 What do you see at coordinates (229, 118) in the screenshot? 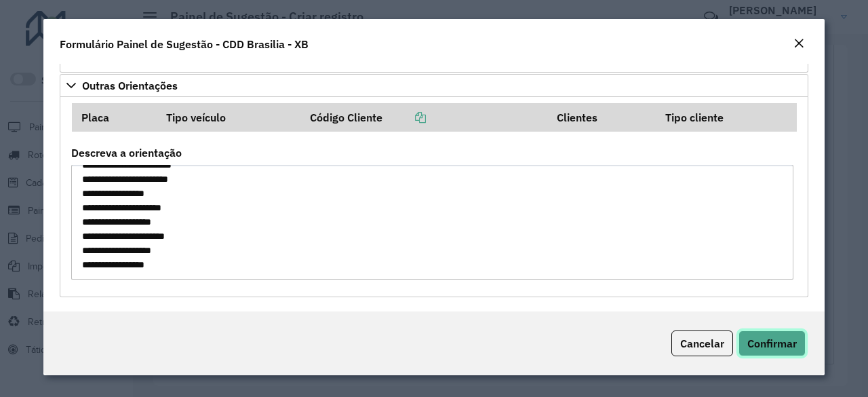
I see `th: Tipo veículo` at bounding box center [229, 118].